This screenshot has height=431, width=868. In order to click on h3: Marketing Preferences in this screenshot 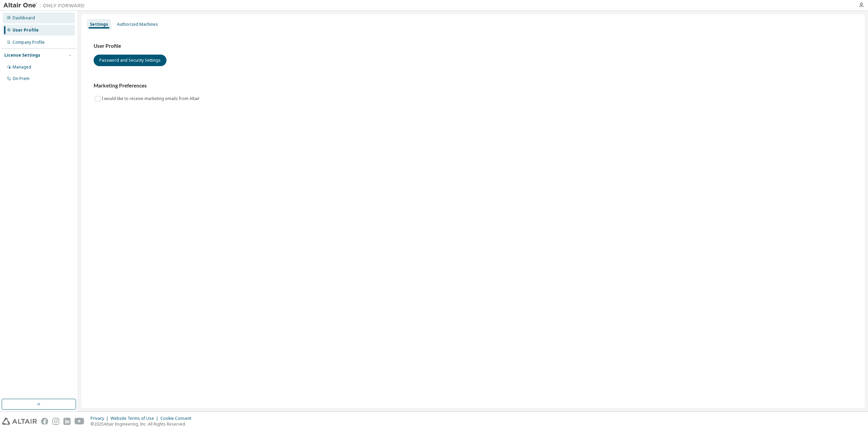, I will do `click(473, 86)`.